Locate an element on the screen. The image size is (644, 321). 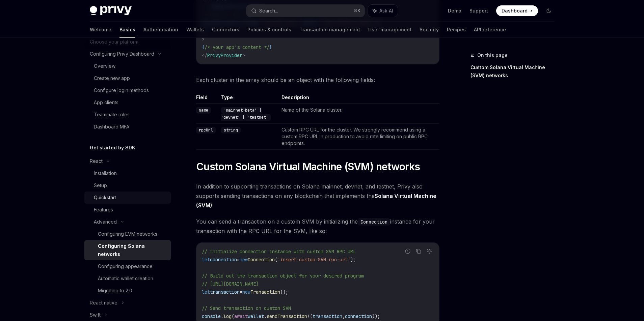
th: Field is located at coordinates (207, 98).